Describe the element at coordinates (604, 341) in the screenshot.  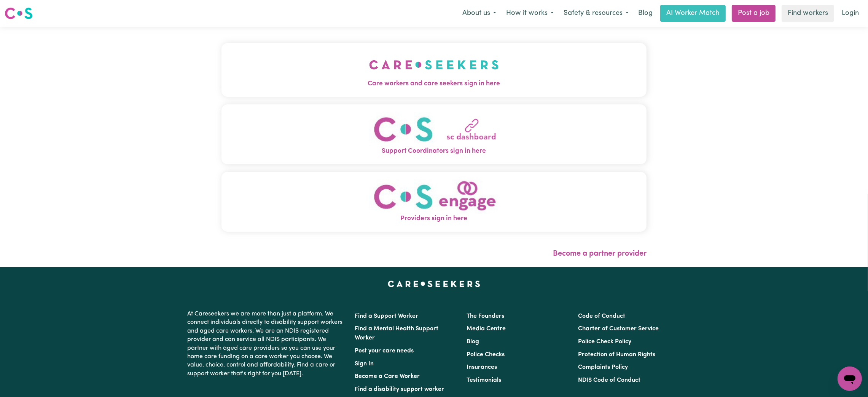
I see `a: Police Check Policy` at that location.